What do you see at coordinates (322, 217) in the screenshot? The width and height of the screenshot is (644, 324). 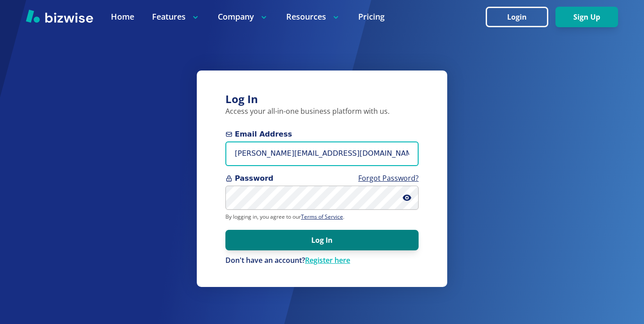 I see `a: Terms of Service` at bounding box center [322, 217].